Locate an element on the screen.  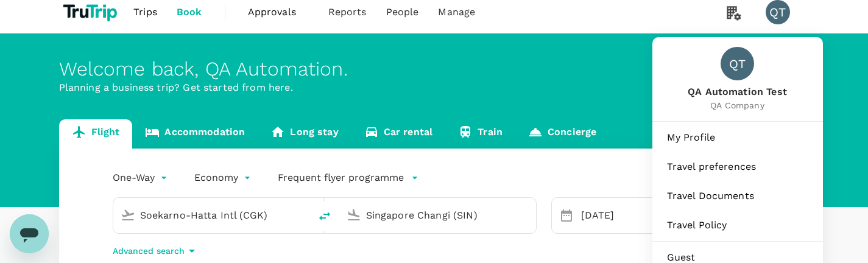
p: Frequent flyer programme is located at coordinates (340, 178).